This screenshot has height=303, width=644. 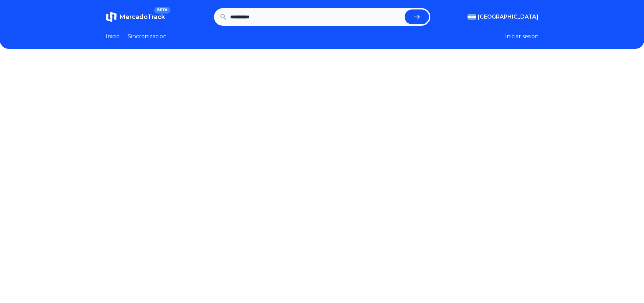 What do you see at coordinates (135, 17) in the screenshot?
I see `a: MercadoTrackBETA` at bounding box center [135, 17].